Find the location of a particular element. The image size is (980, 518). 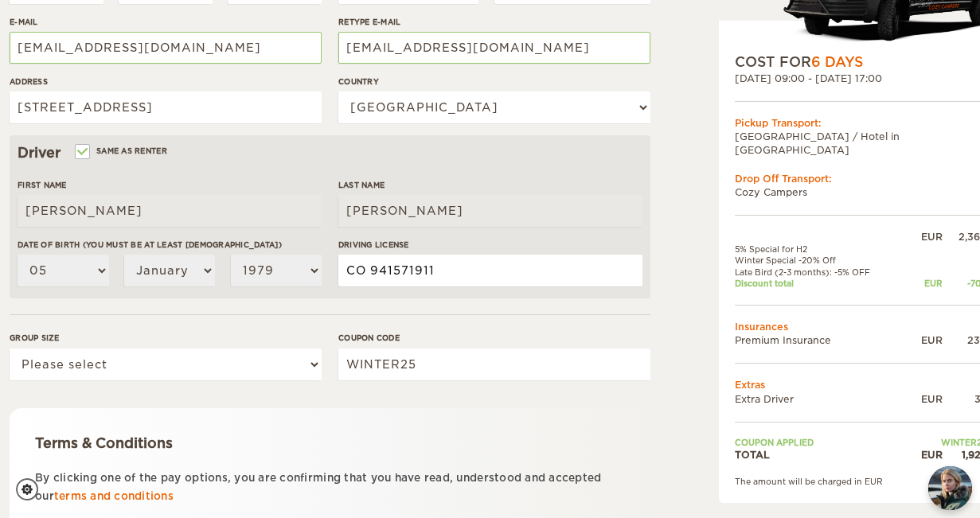

td: 5% Special for H2 is located at coordinates (819, 249).